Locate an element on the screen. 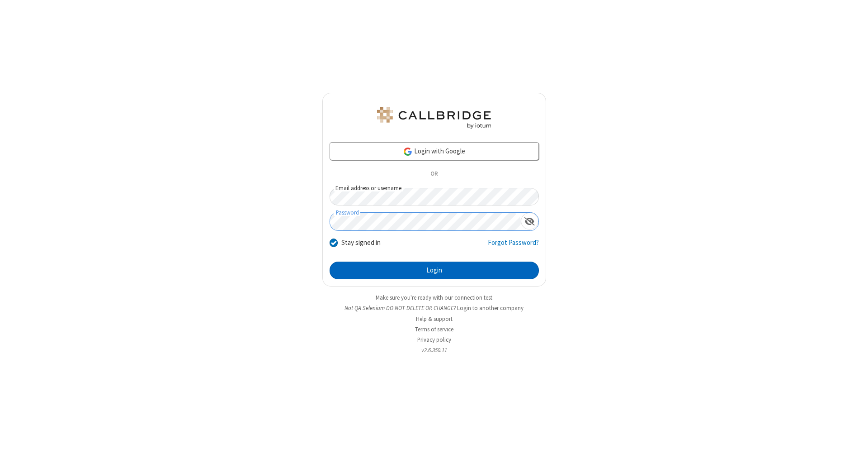  div: Show password is located at coordinates (530, 221).